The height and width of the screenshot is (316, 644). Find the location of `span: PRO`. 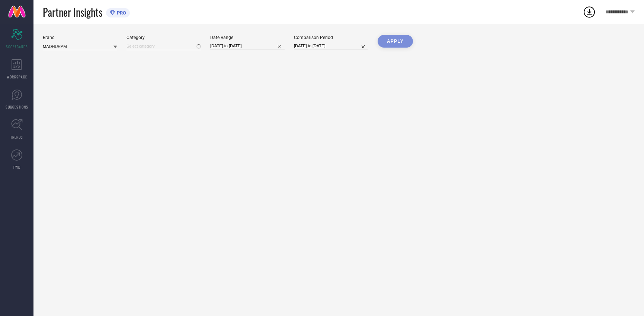

span: PRO is located at coordinates (120, 12).